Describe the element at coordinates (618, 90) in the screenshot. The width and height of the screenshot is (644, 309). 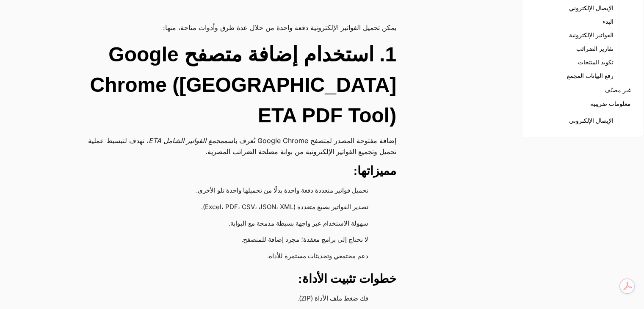
I see `a: غير مصنّف` at that location.